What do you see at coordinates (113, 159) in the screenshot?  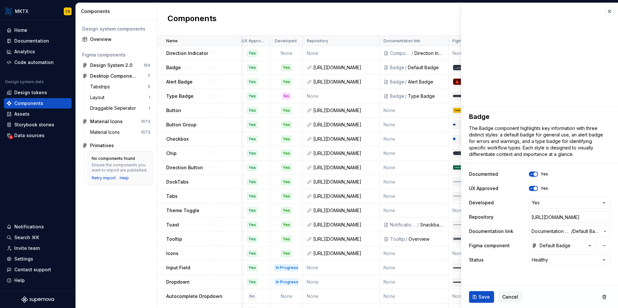 I see `div: No components found` at bounding box center [113, 159].